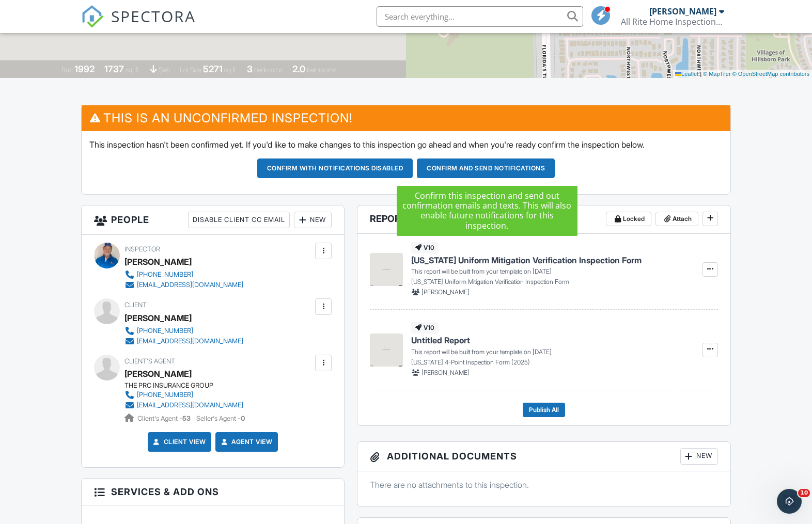 This screenshot has width=812, height=524. What do you see at coordinates (186, 419) in the screenshot?
I see `strong: 53` at bounding box center [186, 419].